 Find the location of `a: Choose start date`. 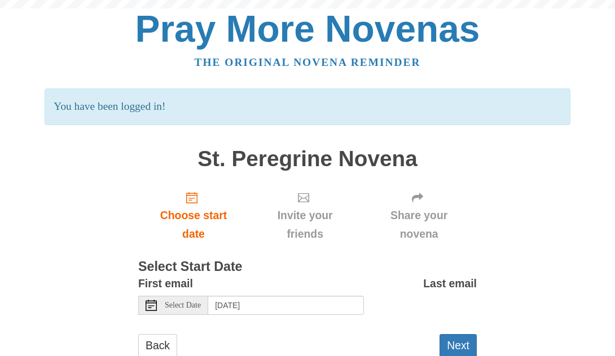

a: Choose start date is located at coordinates (193, 215).